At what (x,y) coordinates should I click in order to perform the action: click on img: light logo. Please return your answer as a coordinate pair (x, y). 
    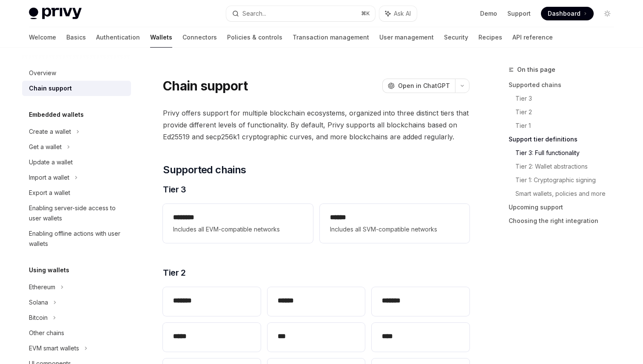
    Looking at the image, I should click on (55, 13).